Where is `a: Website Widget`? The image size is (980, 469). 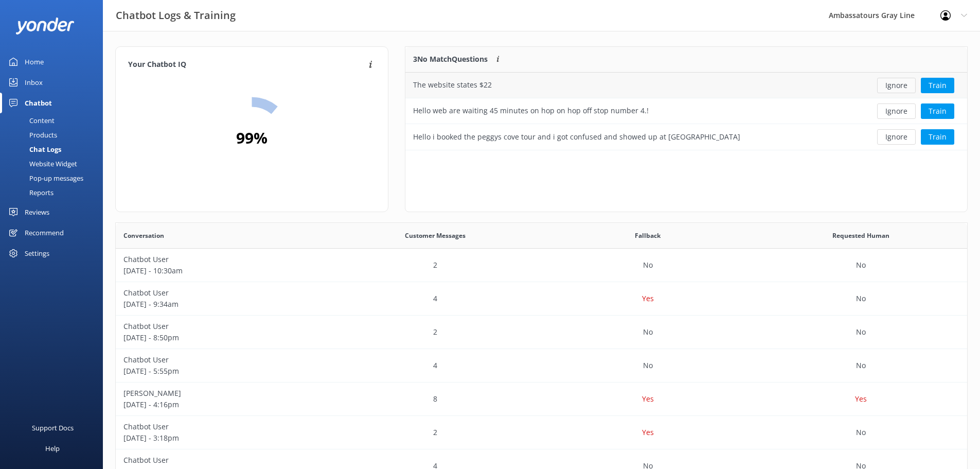
a: Website Widget is located at coordinates (54, 163).